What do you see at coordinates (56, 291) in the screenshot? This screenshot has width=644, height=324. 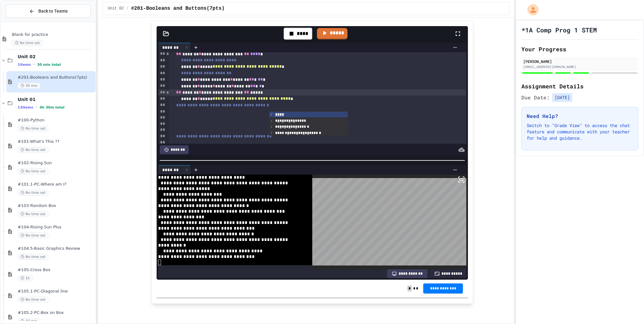 I see `span: #105.1-PC-Diagonal line` at bounding box center [56, 291].